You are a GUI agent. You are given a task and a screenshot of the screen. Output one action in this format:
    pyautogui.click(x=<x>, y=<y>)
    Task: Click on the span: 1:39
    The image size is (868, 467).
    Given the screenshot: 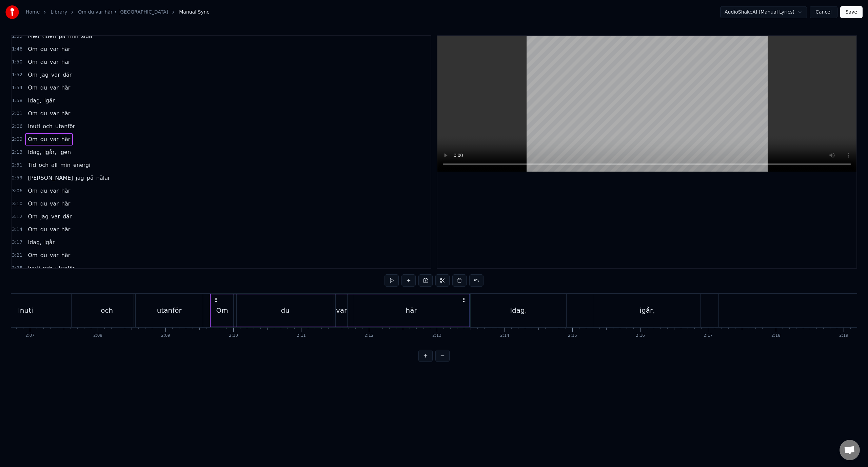 What is the action you would take?
    pyautogui.click(x=17, y=37)
    